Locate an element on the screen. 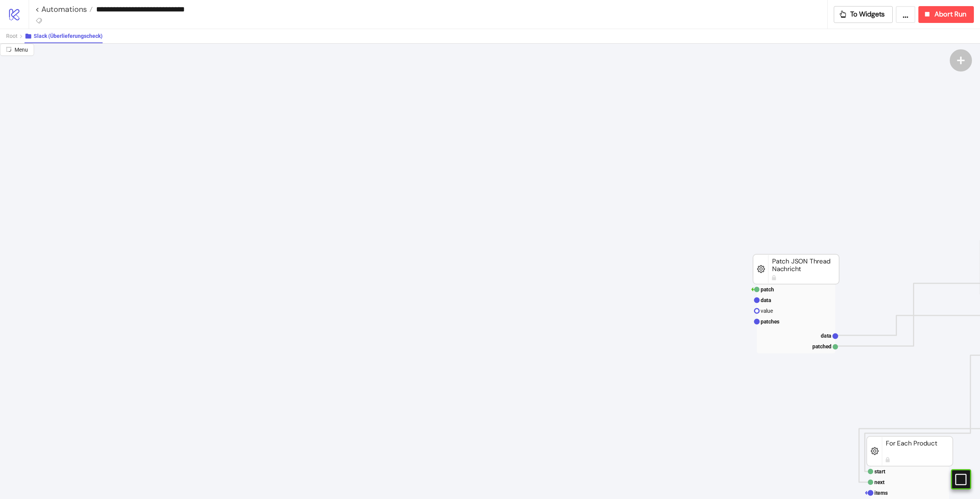  text: next is located at coordinates (879, 483).